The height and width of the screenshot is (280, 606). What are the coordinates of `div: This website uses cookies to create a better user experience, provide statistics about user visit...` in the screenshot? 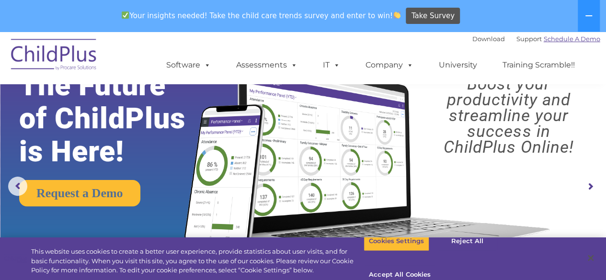 It's located at (198, 261).